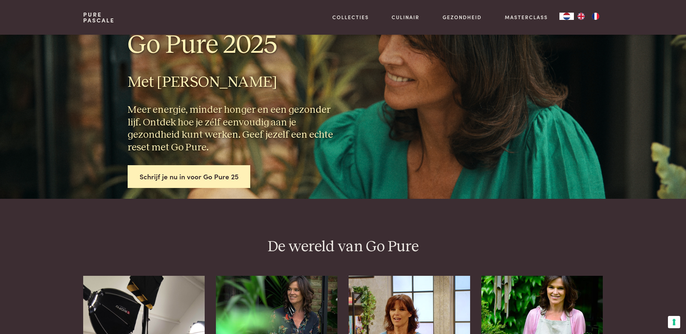 This screenshot has width=686, height=334. Describe the element at coordinates (581, 16) in the screenshot. I see `a: EN` at that location.